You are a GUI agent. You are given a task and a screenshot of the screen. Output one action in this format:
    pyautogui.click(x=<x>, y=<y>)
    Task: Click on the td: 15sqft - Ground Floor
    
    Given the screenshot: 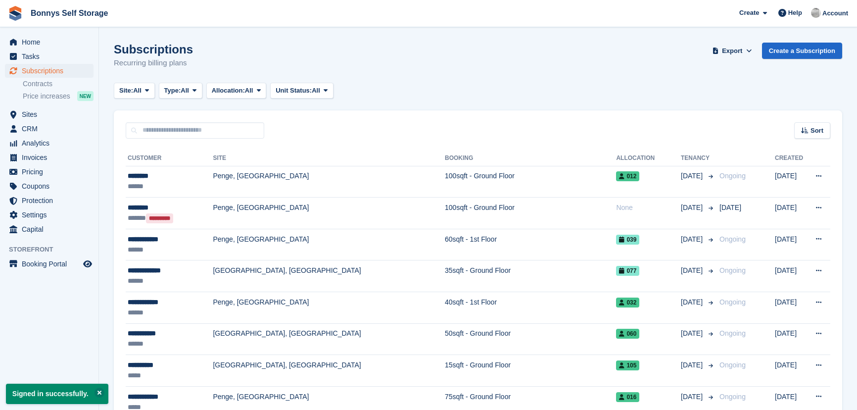 What is the action you would take?
    pyautogui.click(x=530, y=371)
    